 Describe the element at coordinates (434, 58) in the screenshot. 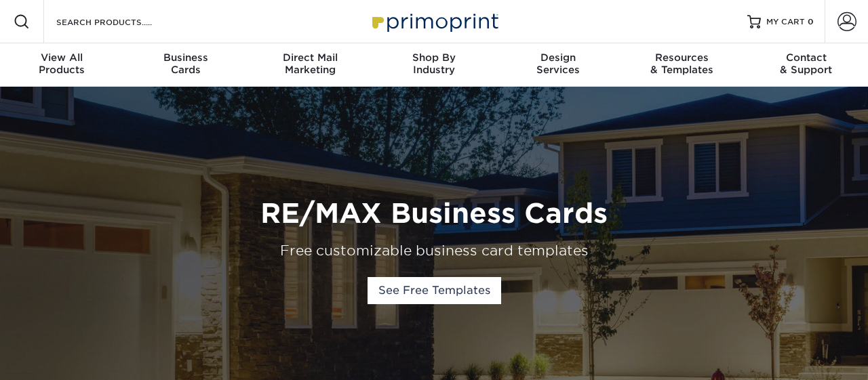

I see `span: Shop By` at that location.